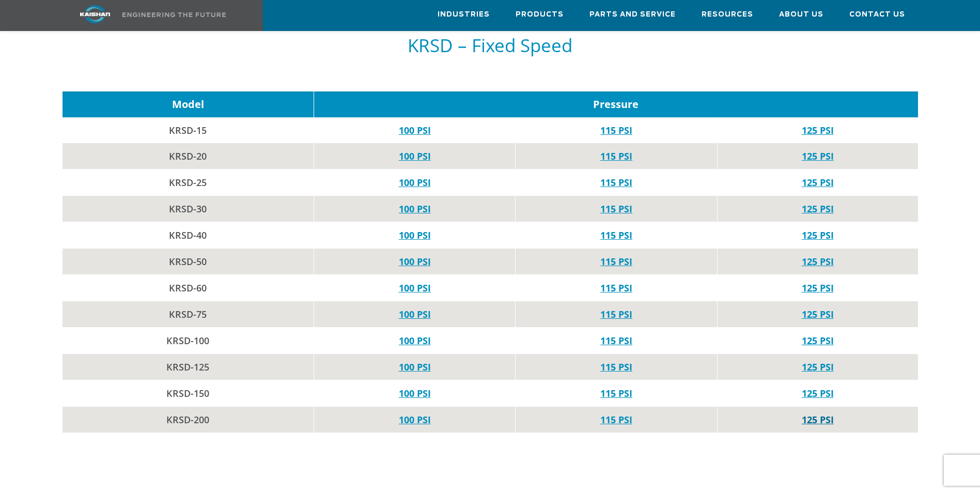 Image resolution: width=980 pixels, height=493 pixels. I want to click on td: KRSD-150, so click(188, 394).